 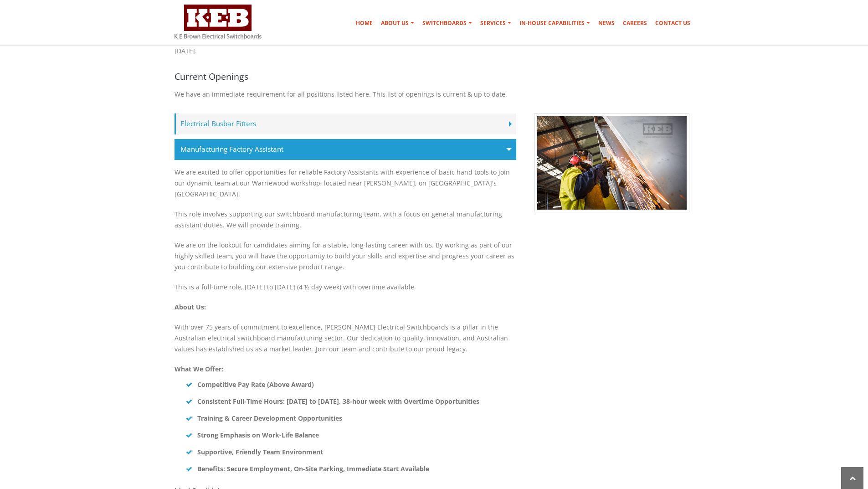 I want to click on a: Home, so click(x=364, y=23).